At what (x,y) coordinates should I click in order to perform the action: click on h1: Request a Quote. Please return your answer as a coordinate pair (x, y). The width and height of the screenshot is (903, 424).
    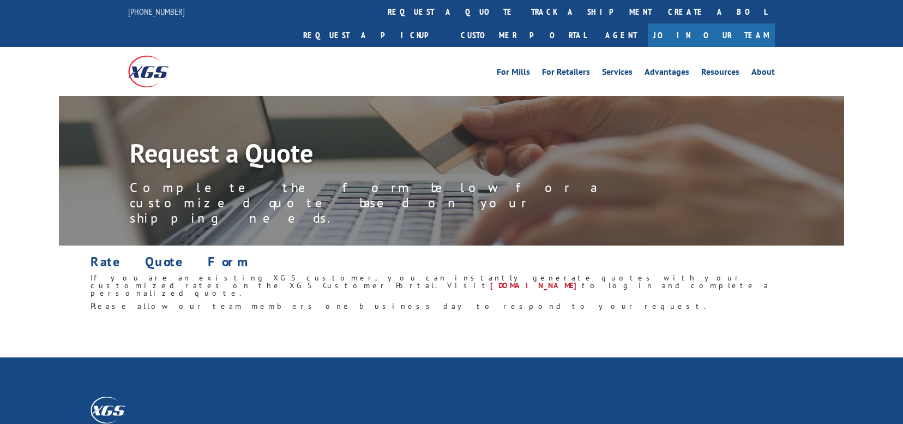
    Looking at the image, I should click on (375, 155).